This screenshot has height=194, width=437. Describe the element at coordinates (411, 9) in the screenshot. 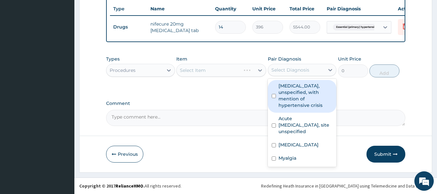

I see `th: Actions` at that location.